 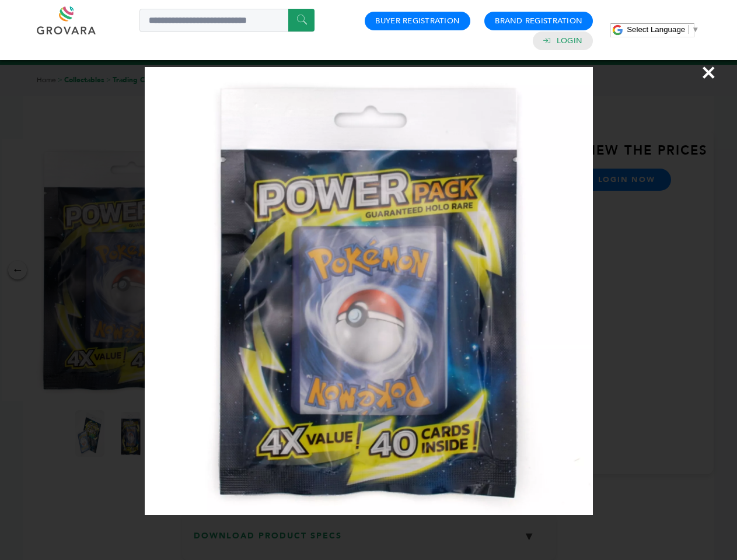 What do you see at coordinates (656, 29) in the screenshot?
I see `span: Select Language` at bounding box center [656, 29].